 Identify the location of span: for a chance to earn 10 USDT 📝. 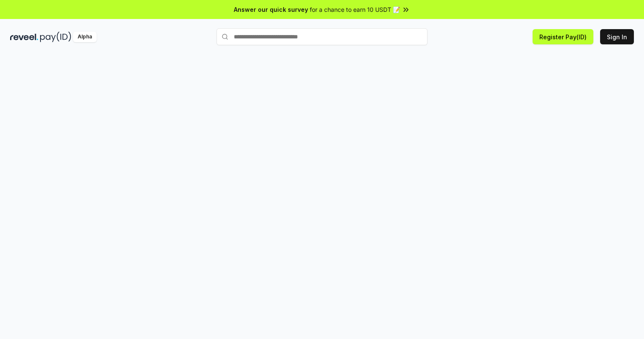
(355, 9).